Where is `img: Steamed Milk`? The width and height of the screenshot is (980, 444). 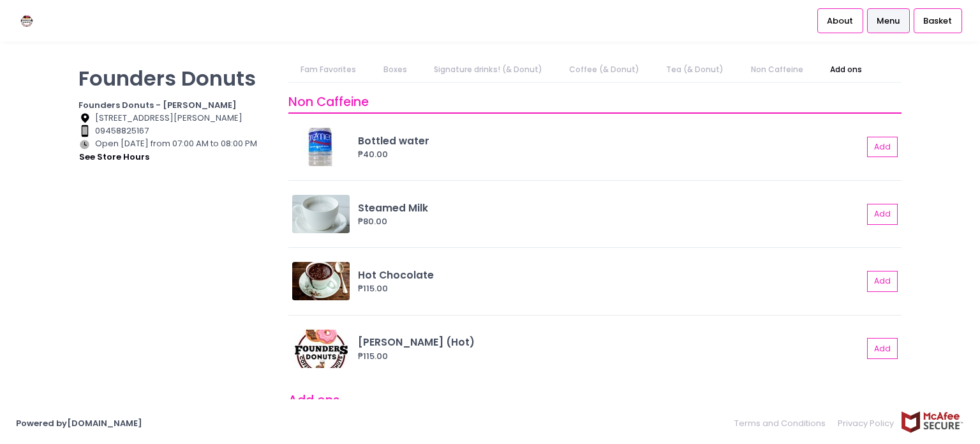
img: Steamed Milk is located at coordinates (321, 214).